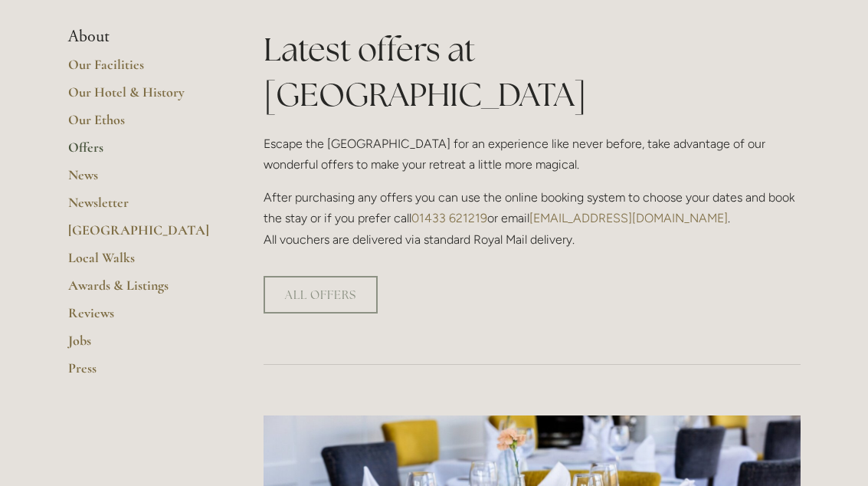  Describe the element at coordinates (449, 218) in the screenshot. I see `a: 01433 621219` at that location.